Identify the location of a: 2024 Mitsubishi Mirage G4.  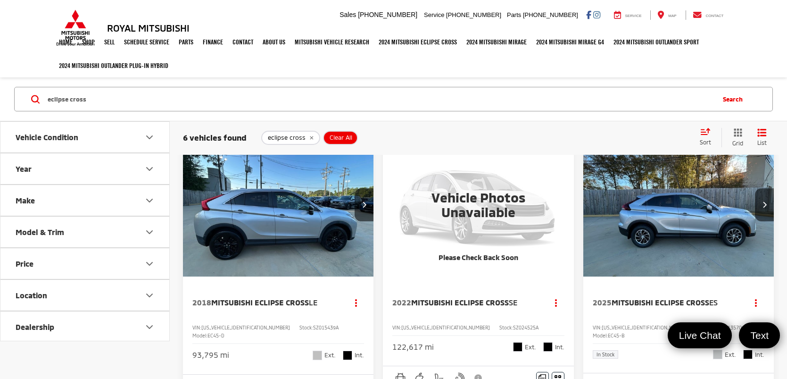
(570, 42).